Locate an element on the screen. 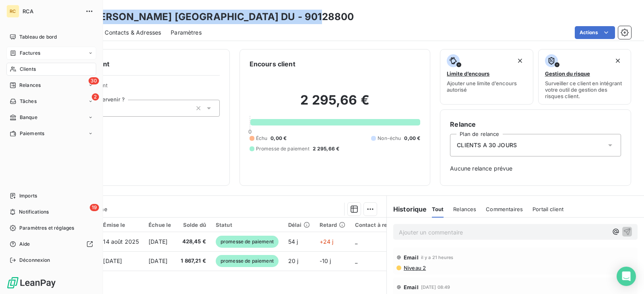 The width and height of the screenshot is (644, 294). span: Échu is located at coordinates (262, 138).